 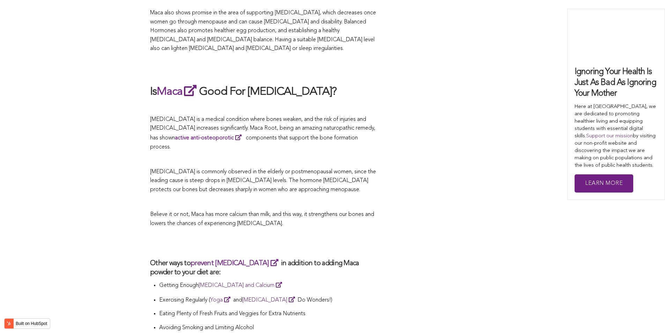 I want to click on h3: Other ways to in addition to adding Maca powder to your diet are:, so click(x=264, y=268).